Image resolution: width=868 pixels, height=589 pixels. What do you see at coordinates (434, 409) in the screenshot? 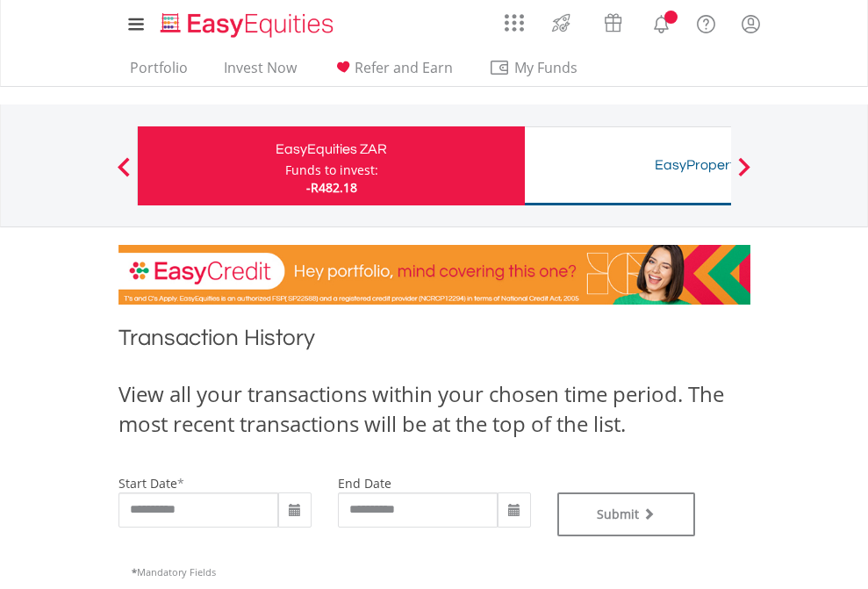
I see `div: View all your transactions within your chosen time period. The most recent transactions will be a...` at bounding box center [434, 409].